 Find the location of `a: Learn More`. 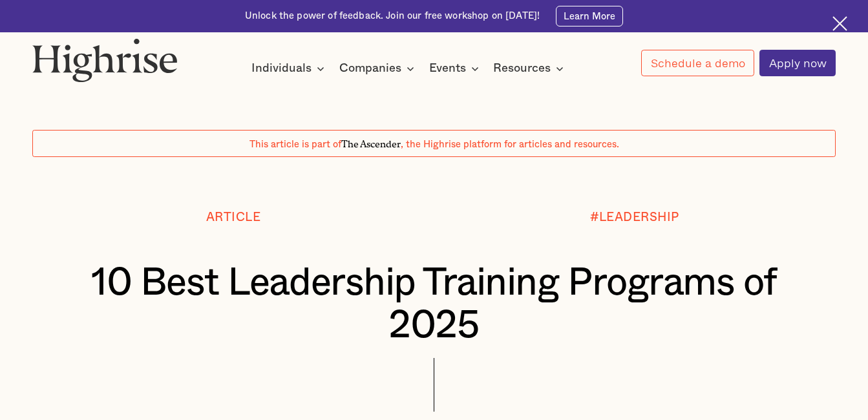

a: Learn More is located at coordinates (589, 16).